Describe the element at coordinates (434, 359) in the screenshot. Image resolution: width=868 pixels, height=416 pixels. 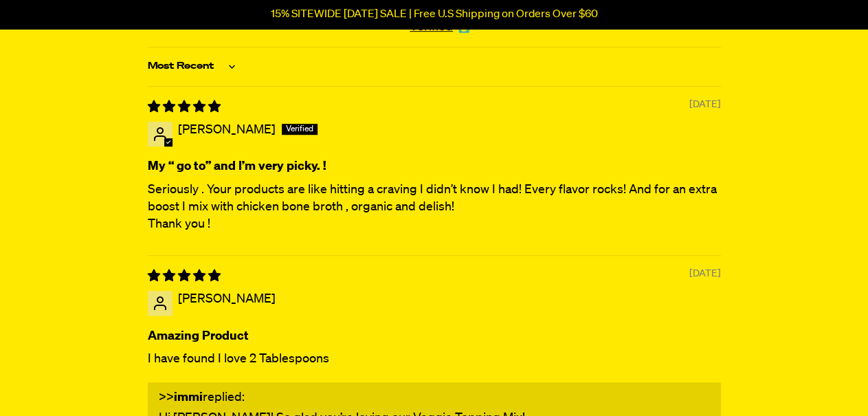
I see `p: I have found I love 2 Tablespoons` at that location.